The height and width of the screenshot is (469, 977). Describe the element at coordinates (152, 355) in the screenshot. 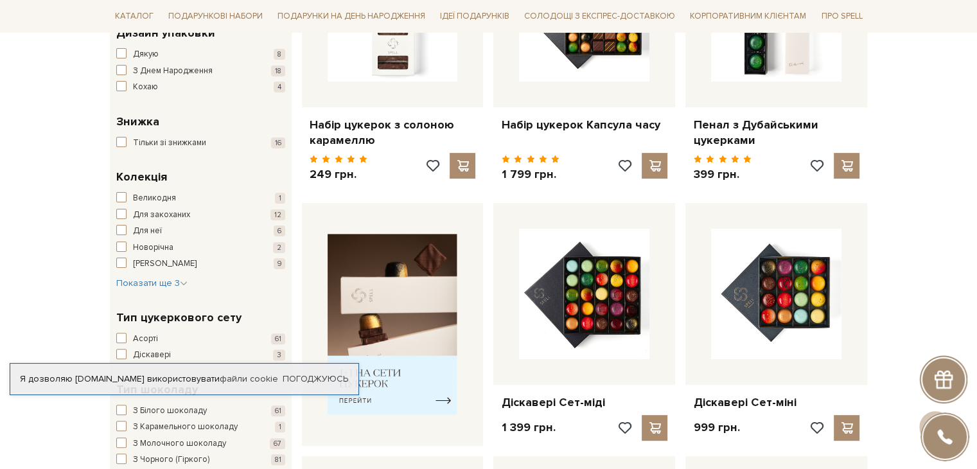

I see `span: Діскавері` at that location.